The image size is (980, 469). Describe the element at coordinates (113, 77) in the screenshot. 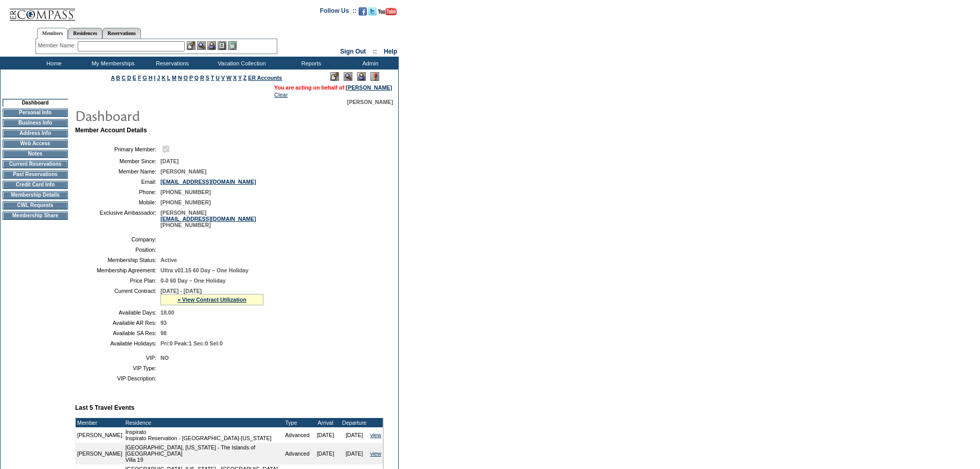

I see `a: A` at that location.